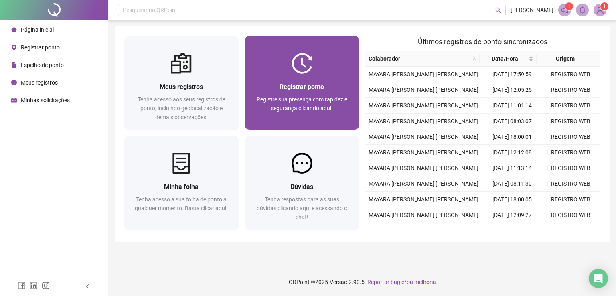  What do you see at coordinates (302, 187) in the screenshot?
I see `span: Dúvidas` at bounding box center [302, 187].